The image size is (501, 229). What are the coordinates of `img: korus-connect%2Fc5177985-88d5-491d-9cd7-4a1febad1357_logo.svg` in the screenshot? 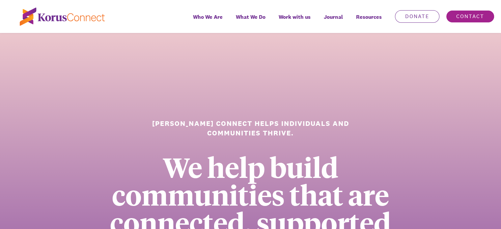 It's located at (62, 16).